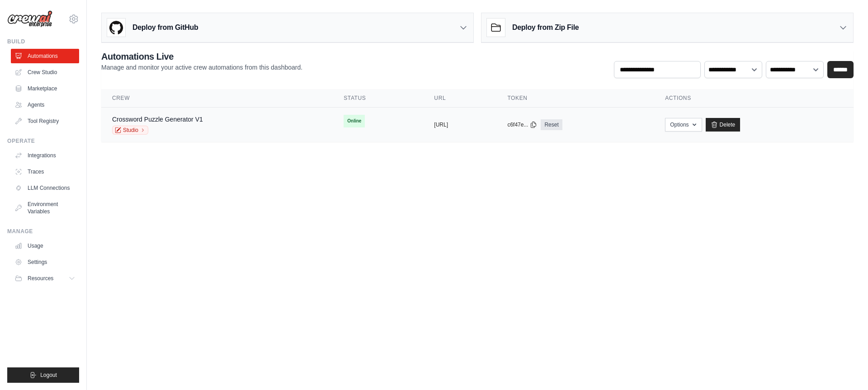  I want to click on a: Reset, so click(551, 125).